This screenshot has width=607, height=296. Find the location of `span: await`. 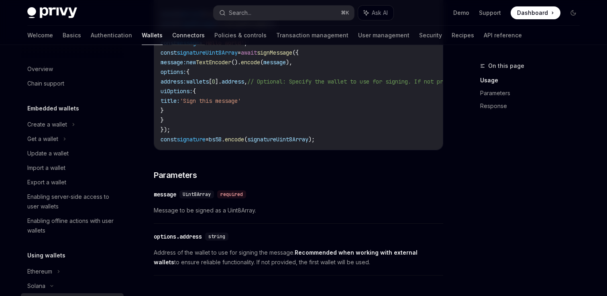

span: await is located at coordinates (249, 53).